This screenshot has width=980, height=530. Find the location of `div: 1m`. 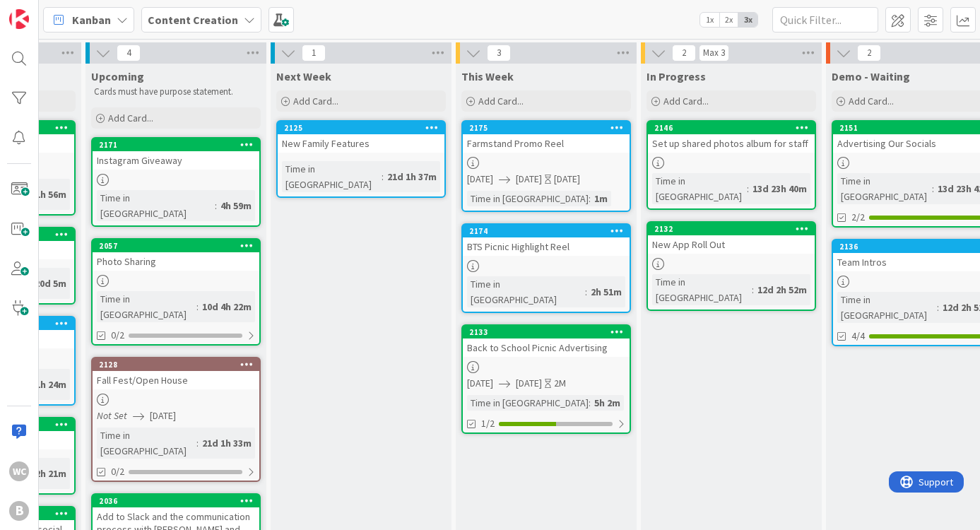

div: 1m is located at coordinates (601, 198).